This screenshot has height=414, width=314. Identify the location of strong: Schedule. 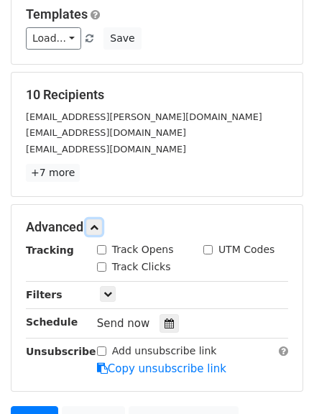
(52, 322).